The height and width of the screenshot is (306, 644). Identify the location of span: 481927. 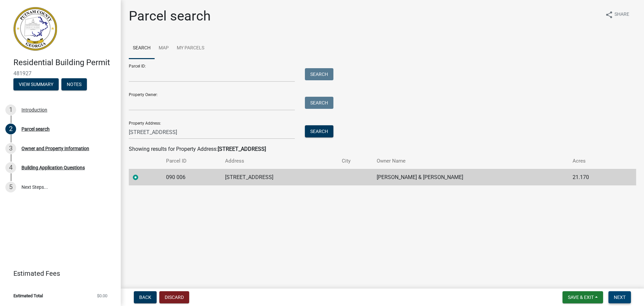
(60, 73).